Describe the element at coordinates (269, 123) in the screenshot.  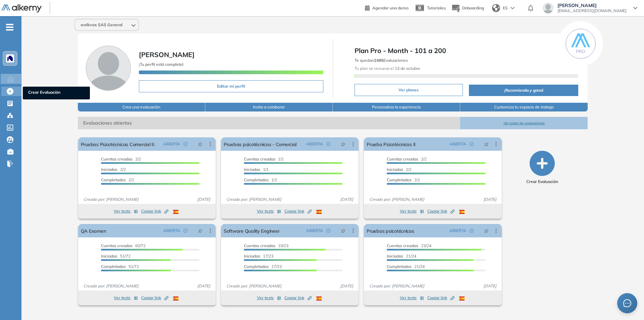
I see `span: Evaluaciones abiertas` at that location.